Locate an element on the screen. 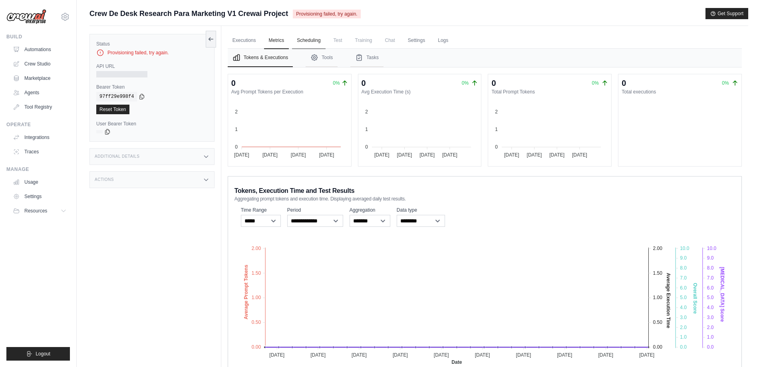 The height and width of the screenshot is (367, 761). span: Tokens, Execution Time and Test Results is located at coordinates (294, 191).